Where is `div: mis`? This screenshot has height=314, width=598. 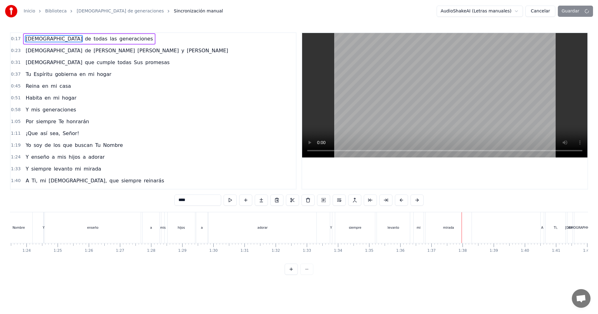
div: mis is located at coordinates (163, 228).